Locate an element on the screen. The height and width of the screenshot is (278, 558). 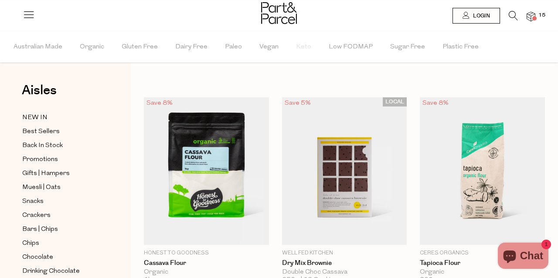
a: Snacks is located at coordinates (62, 201).